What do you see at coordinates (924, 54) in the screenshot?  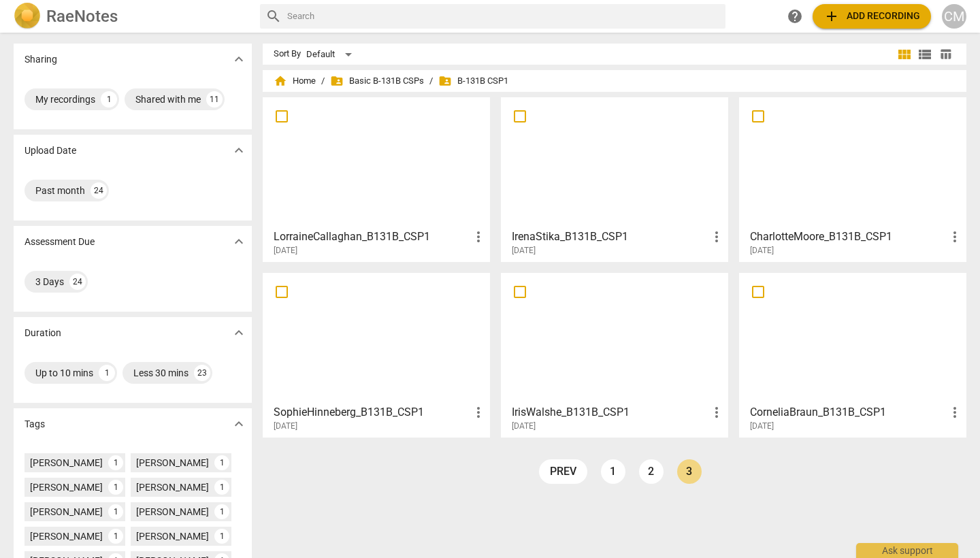 I see `span: view_list` at bounding box center [924, 54].